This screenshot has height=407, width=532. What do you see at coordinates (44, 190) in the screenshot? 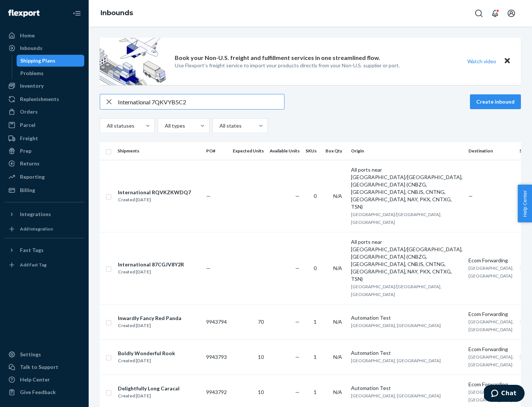
I see `a: Billing` at bounding box center [44, 190].